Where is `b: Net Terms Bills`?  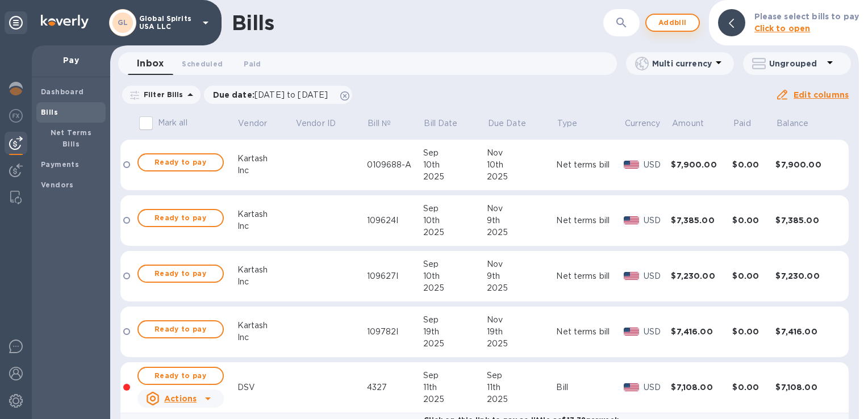
b: Net Terms Bills is located at coordinates (71, 138).